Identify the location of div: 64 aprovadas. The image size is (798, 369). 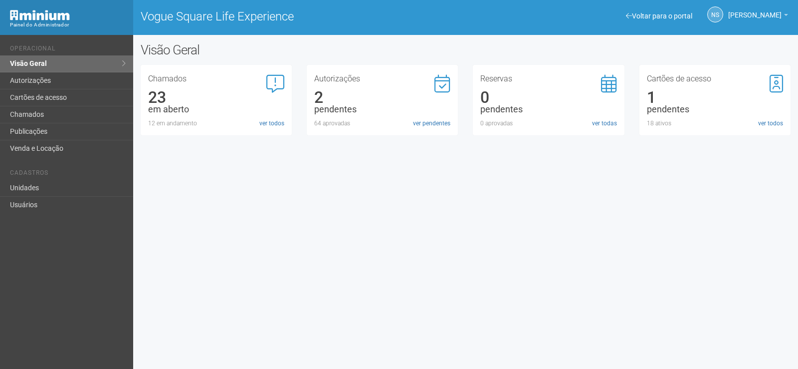
(382, 123).